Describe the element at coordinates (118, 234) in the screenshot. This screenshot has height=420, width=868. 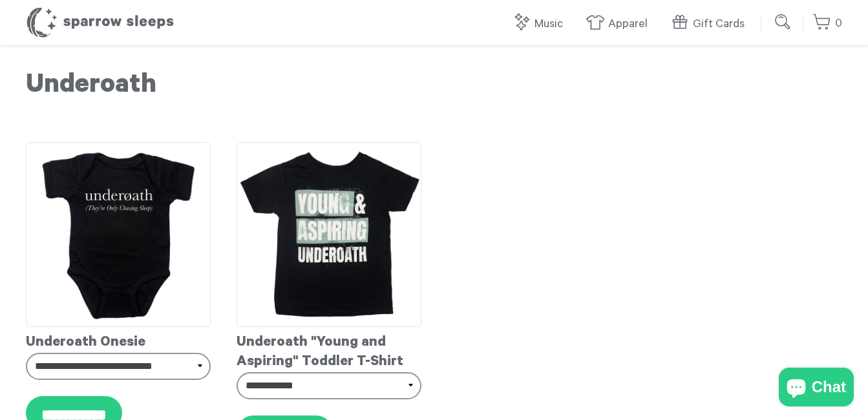
I see `img: Underoath-Onesie_grande.jpg` at that location.